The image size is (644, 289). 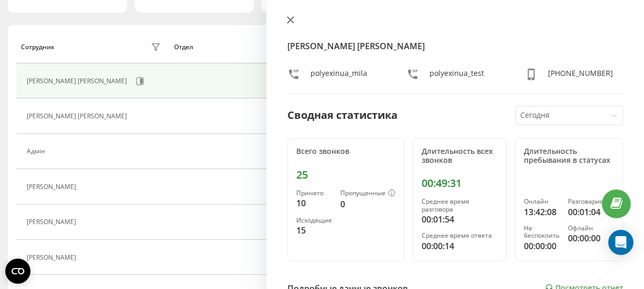 What do you see at coordinates (346, 151) in the screenshot?
I see `div: Всего звонков` at bounding box center [346, 151].